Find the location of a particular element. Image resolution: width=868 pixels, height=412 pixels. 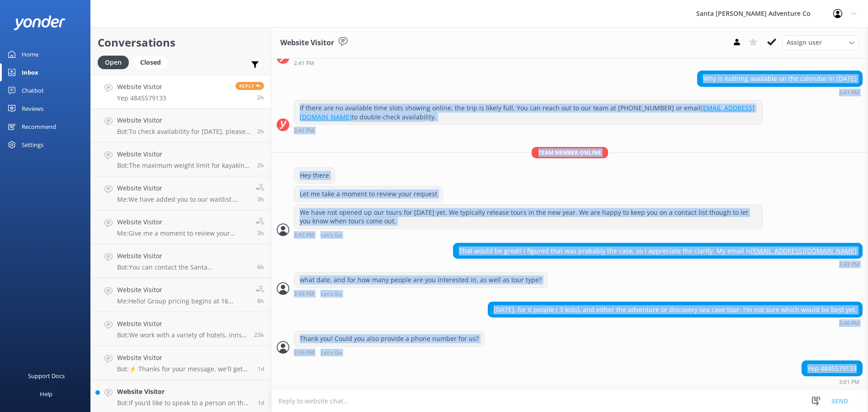

a: Website VisitorMe:We have added you to our waitlist. Keep an eye out for a phone call from [PHONE... is located at coordinates (181, 193).